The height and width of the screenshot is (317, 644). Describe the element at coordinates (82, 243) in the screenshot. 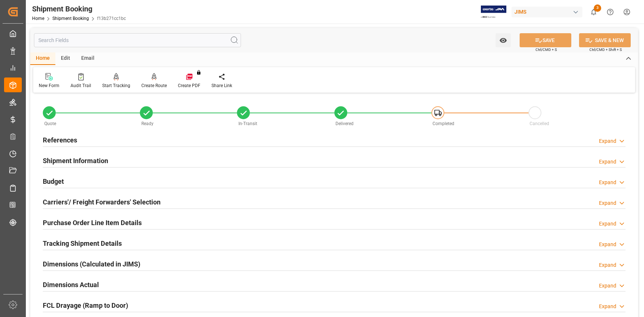

I see `h2: Tracking Shipment Details` at that location.